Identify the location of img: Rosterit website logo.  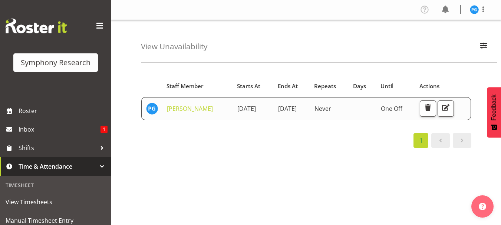
(36, 26).